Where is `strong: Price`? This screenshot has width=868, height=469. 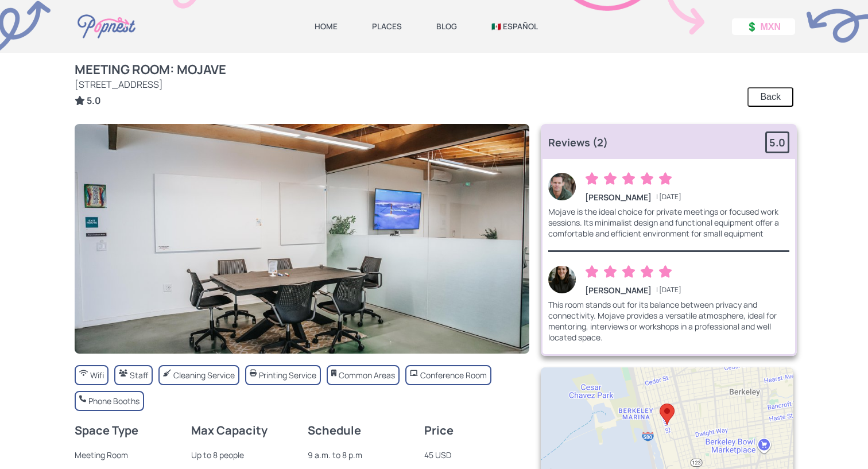
strong: Price is located at coordinates (439, 430).